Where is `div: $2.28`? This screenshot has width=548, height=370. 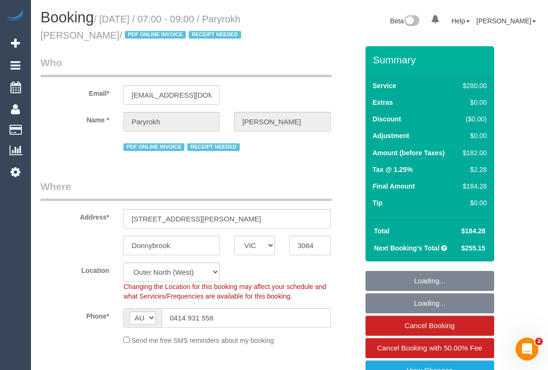 div: $2.28 is located at coordinates (473, 170).